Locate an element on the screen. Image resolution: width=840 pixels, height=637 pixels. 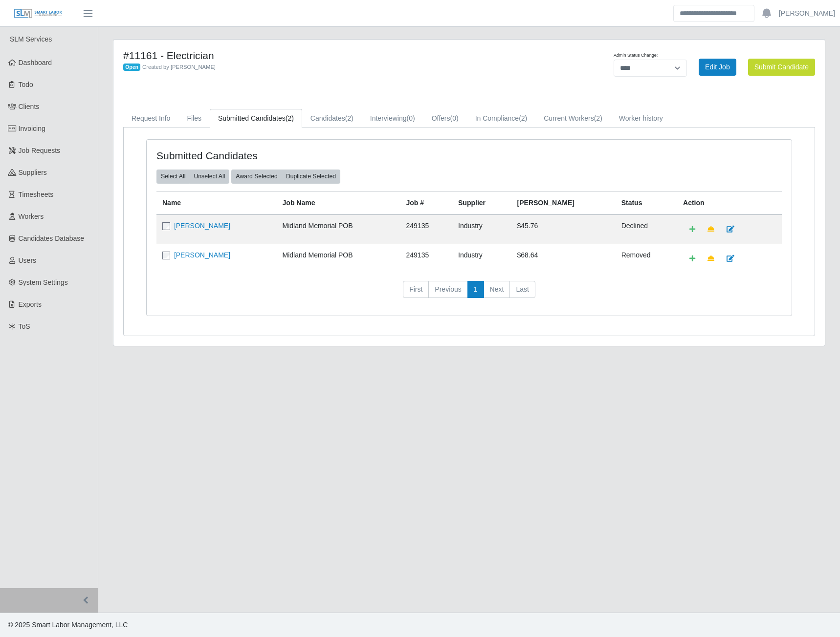
a: In Compliance is located at coordinates (501, 118).